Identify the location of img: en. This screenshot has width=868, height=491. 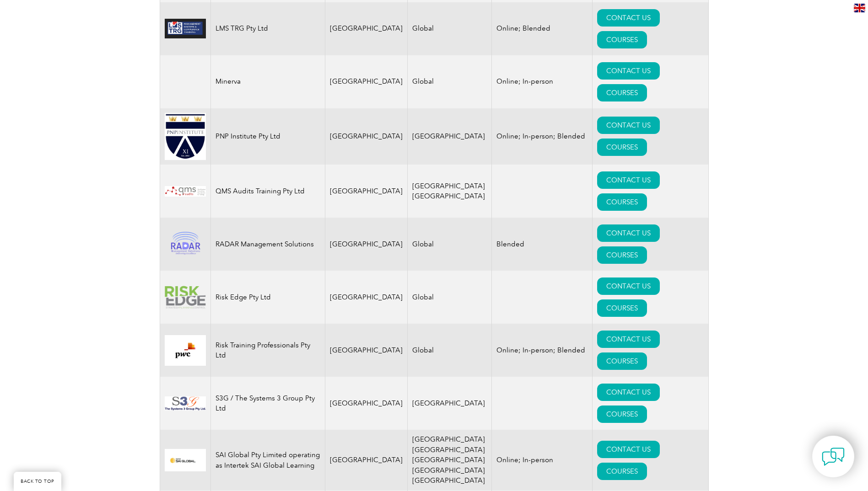
(860, 7).